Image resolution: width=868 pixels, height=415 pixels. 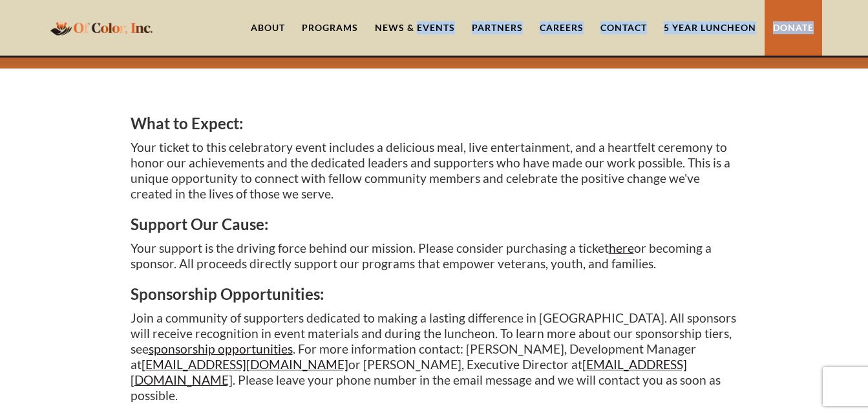 What do you see at coordinates (227, 293) in the screenshot?
I see `strong: Sponsorship Opportunities:` at bounding box center [227, 293].